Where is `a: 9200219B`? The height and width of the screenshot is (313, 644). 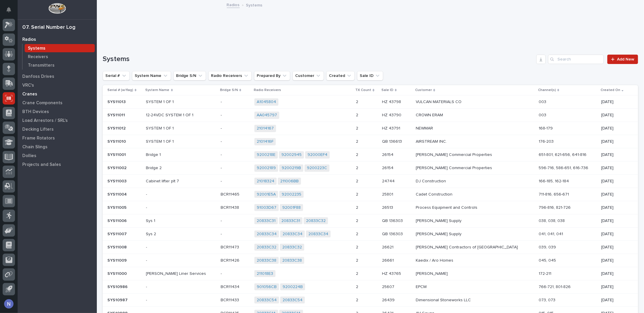 a: 9200219B is located at coordinates (291, 168).